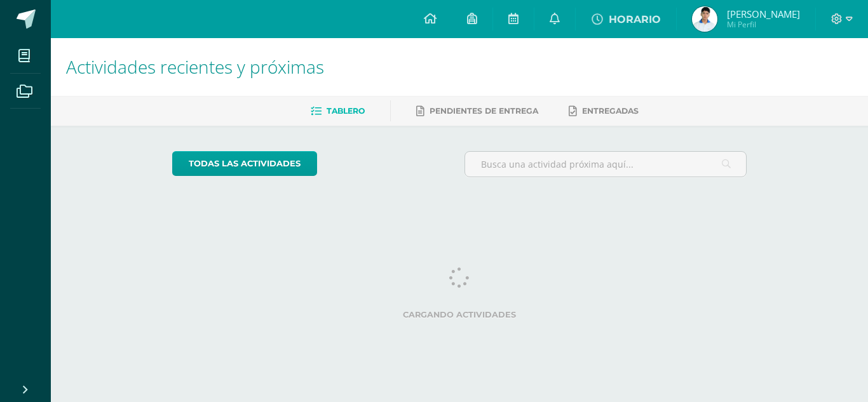 This screenshot has height=402, width=868. What do you see at coordinates (603, 111) in the screenshot?
I see `a: Entregadas` at bounding box center [603, 111].